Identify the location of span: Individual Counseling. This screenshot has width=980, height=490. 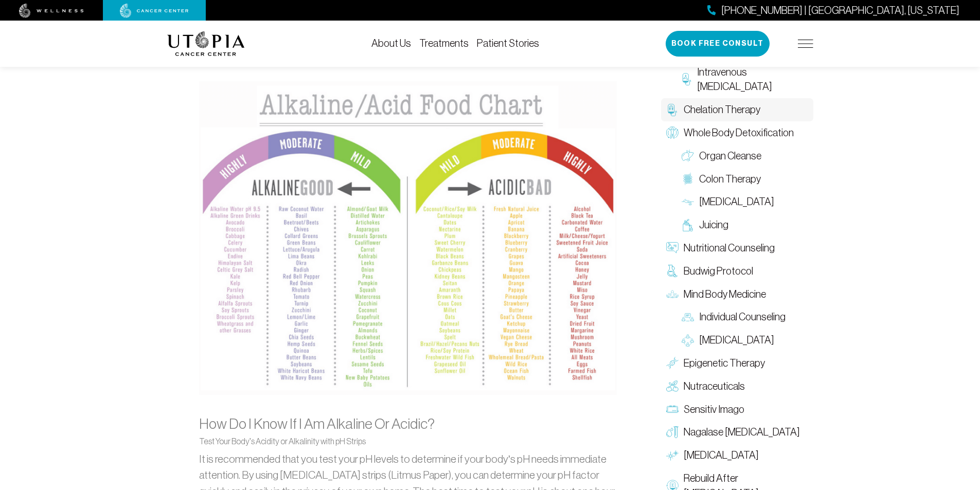
(742, 318).